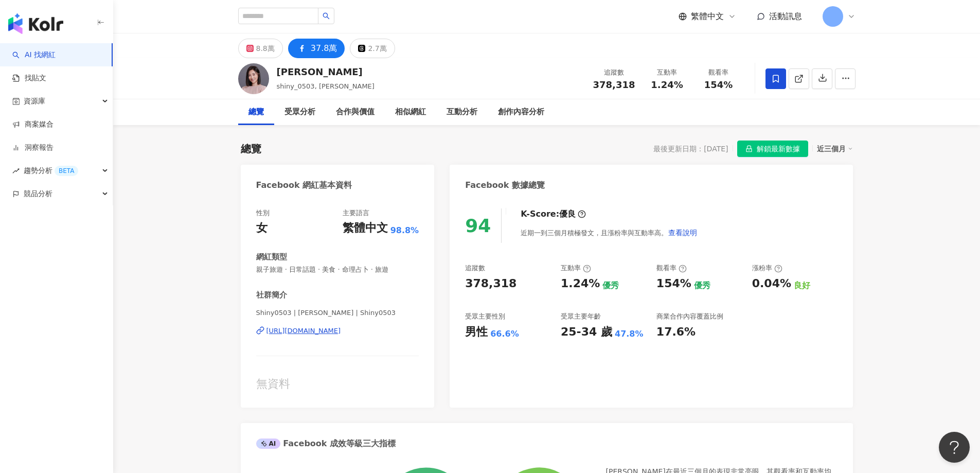 This screenshot has width=980, height=473. What do you see at coordinates (317, 48) in the screenshot?
I see `button: 37.8萬` at bounding box center [317, 48].